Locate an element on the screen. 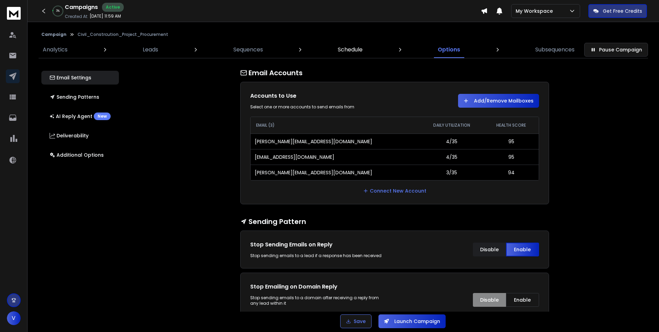  a: Schedule is located at coordinates (350, 50).